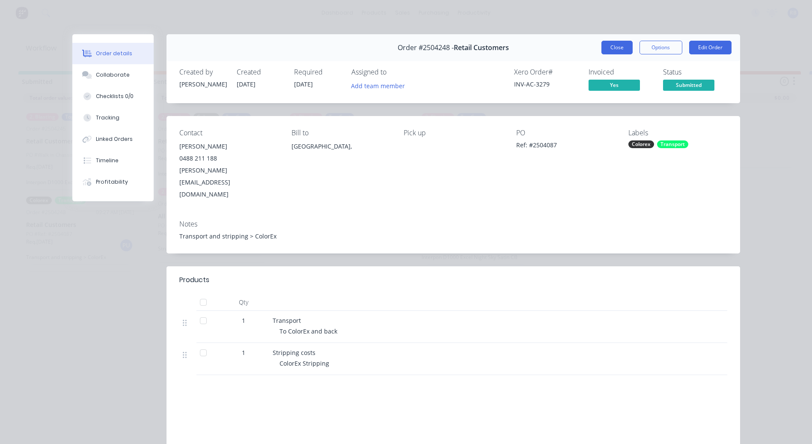 This screenshot has width=812, height=444. What do you see at coordinates (287, 320) in the screenshot?
I see `span: Transport` at bounding box center [287, 320].